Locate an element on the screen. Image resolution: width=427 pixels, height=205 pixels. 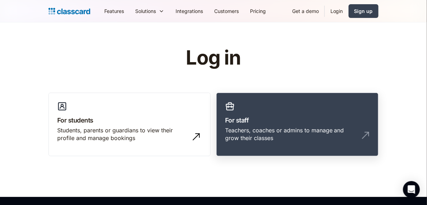
a: Customers is located at coordinates (227, 11).